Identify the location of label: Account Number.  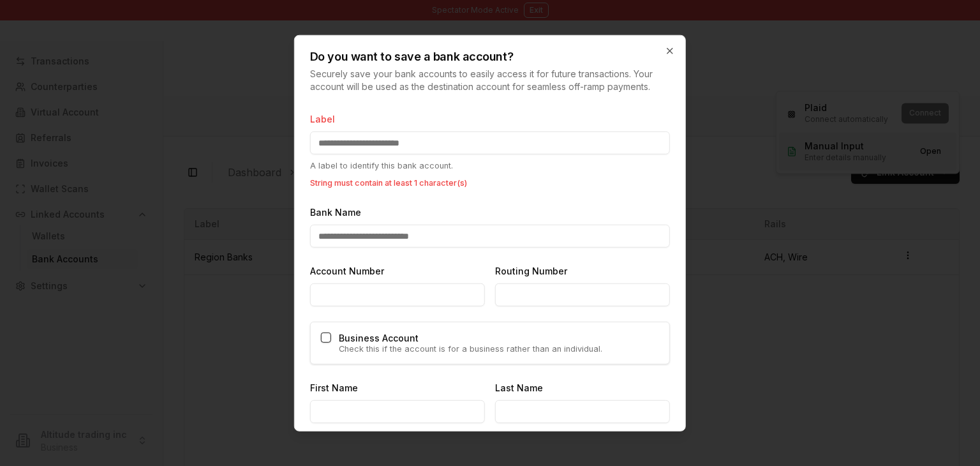
(347, 271).